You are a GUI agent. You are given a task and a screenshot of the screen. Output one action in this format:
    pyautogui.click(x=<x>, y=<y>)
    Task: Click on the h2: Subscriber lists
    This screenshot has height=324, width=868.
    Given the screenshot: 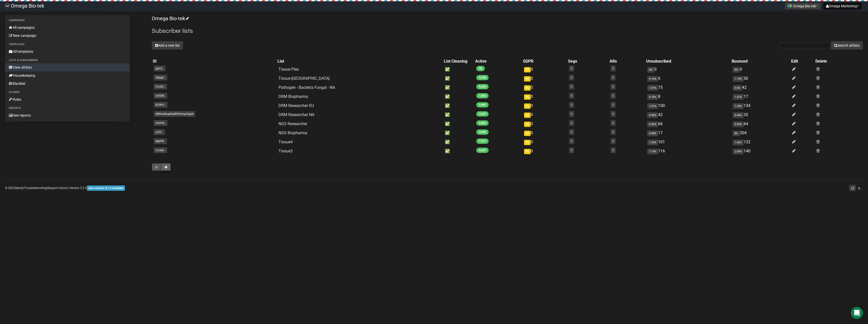 What is the action you would take?
    pyautogui.click(x=507, y=31)
    